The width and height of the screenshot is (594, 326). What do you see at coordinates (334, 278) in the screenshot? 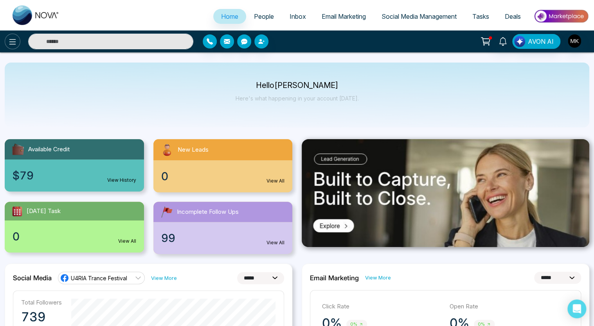
I see `h2: Email Marketing` at bounding box center [334, 278].